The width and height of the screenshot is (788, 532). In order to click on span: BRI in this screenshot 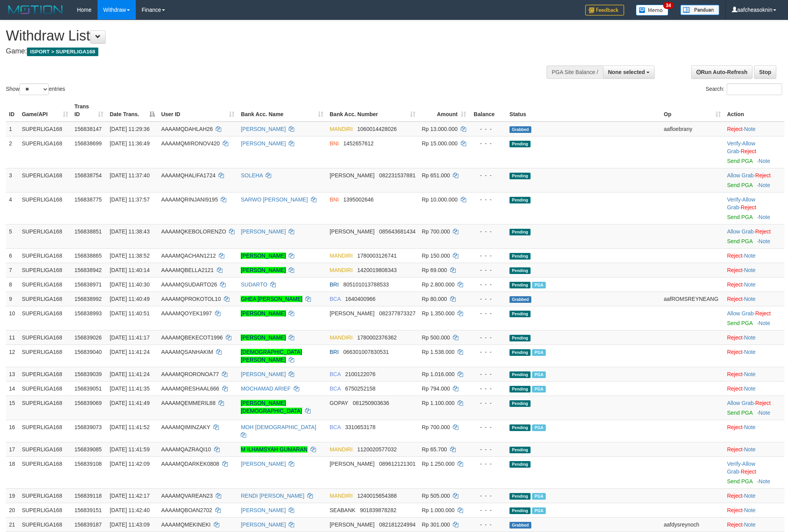, I will do `click(334, 285)`.